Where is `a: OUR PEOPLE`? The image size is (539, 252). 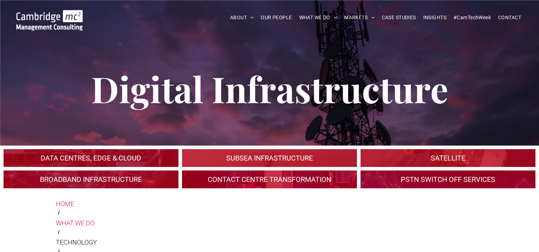 a: OUR PEOPLE is located at coordinates (276, 17).